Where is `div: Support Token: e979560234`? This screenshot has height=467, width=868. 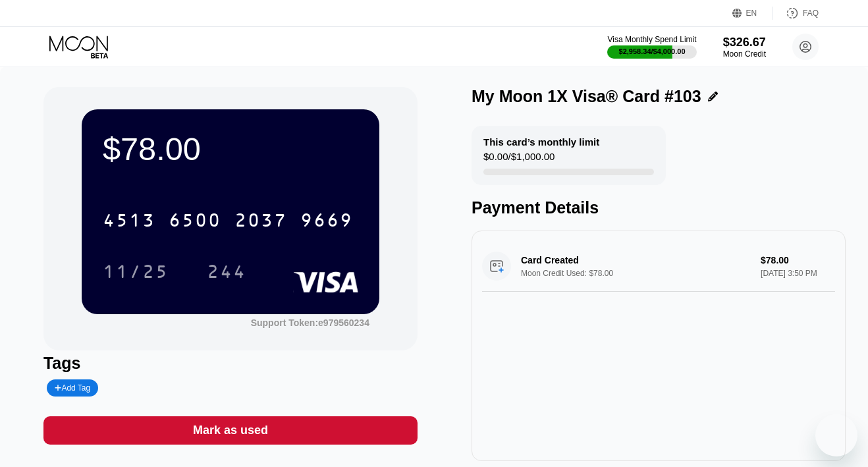
div: Support Token: e979560234 is located at coordinates (310, 323).